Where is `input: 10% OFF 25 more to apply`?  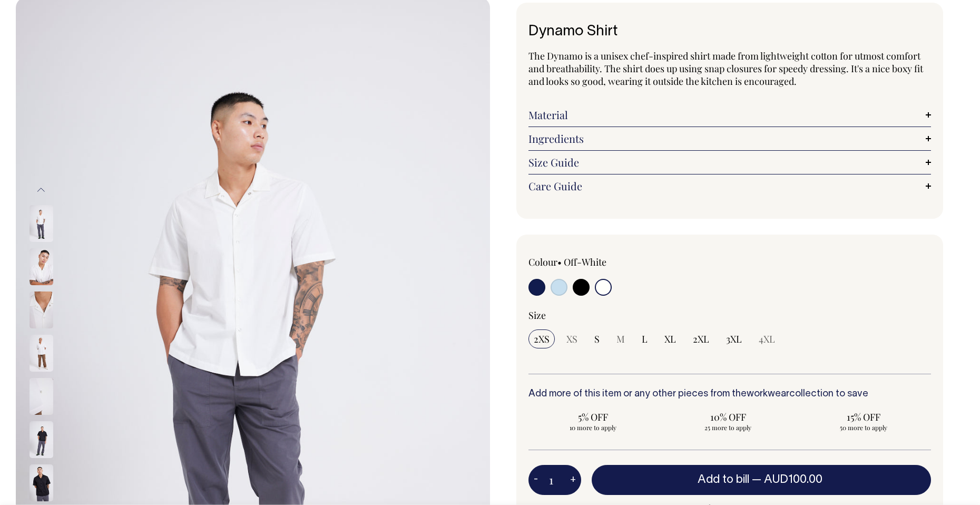
input: 10% OFF 25 more to apply is located at coordinates (728, 421).